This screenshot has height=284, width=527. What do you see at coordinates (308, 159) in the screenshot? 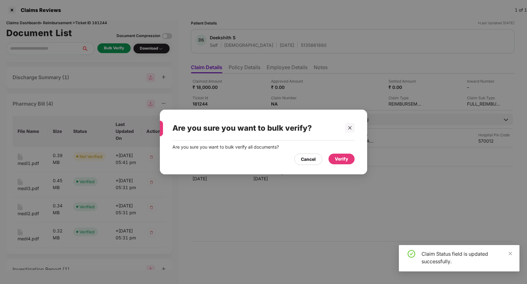
I see `div: Cancel` at bounding box center [308, 159].